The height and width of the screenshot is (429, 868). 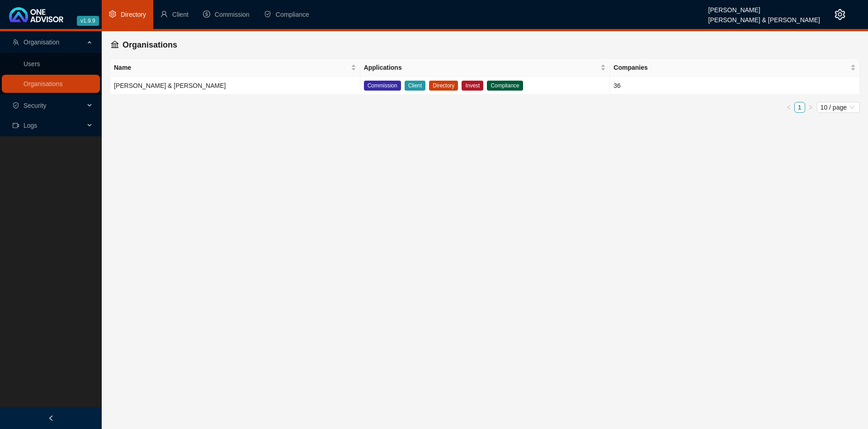 I want to click on span: bank, so click(x=115, y=44).